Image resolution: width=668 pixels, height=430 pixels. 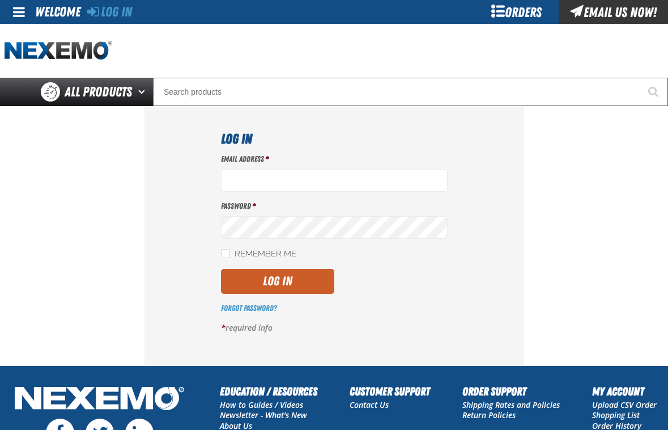 What do you see at coordinates (109, 12) in the screenshot?
I see `a: Log In` at bounding box center [109, 12].